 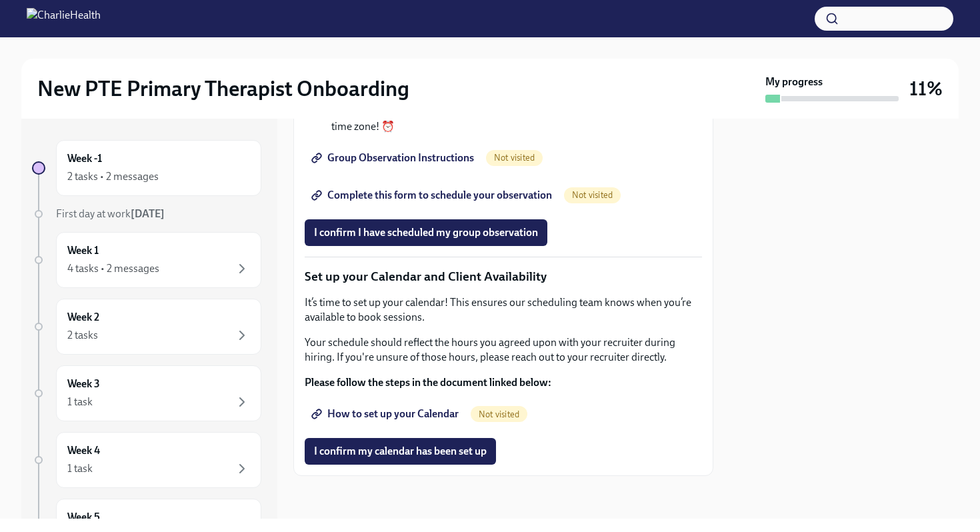 What do you see at coordinates (113, 177) in the screenshot?
I see `div: 2 tasks • 2 messages` at bounding box center [113, 177].